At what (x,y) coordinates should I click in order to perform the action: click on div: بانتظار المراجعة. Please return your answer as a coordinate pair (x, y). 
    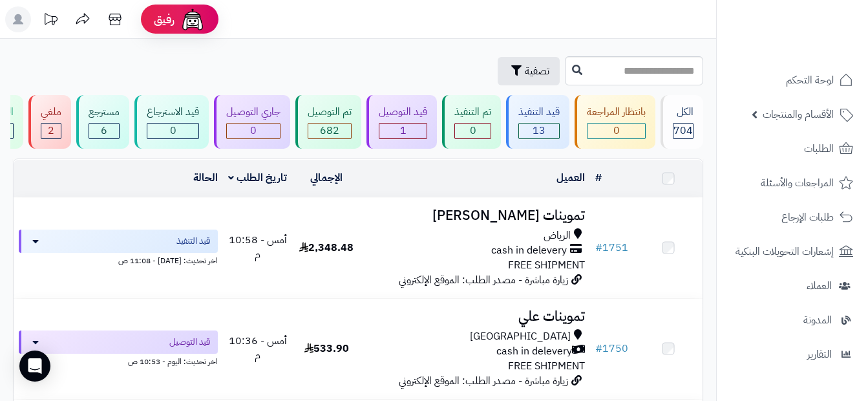
    Looking at the image, I should click on (616, 112).